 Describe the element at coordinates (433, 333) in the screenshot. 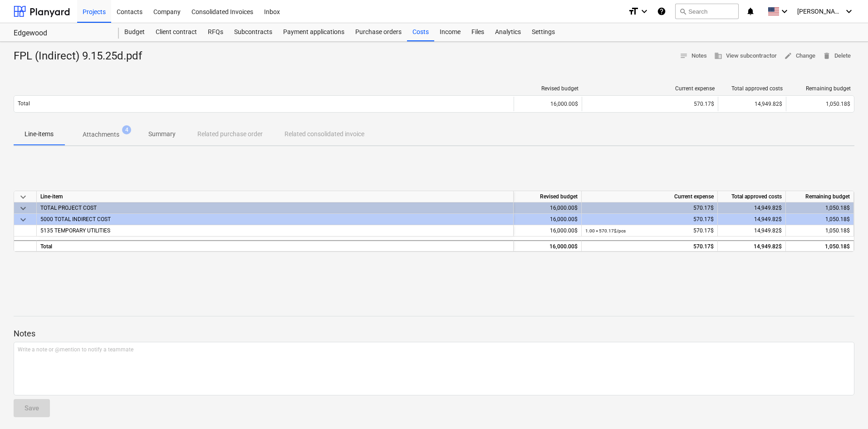

I see `p: Notes` at that location.